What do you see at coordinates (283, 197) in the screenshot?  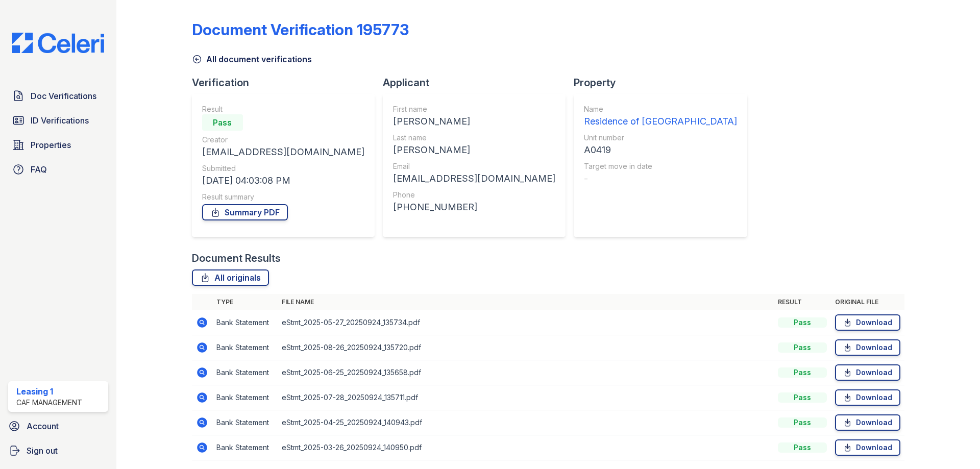 I see `div: Result summary` at bounding box center [283, 197].